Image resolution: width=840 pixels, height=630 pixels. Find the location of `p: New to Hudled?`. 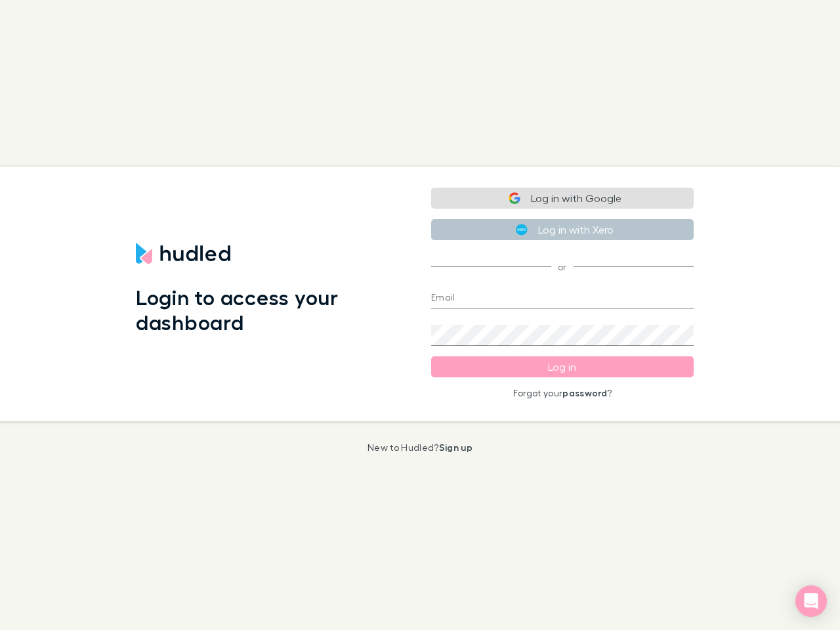

p: New to Hudled? is located at coordinates (420, 448).